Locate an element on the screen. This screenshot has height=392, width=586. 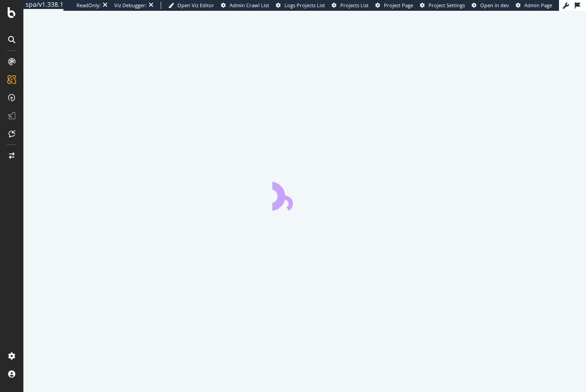
div: ReadOnly: is located at coordinates (88, 6).